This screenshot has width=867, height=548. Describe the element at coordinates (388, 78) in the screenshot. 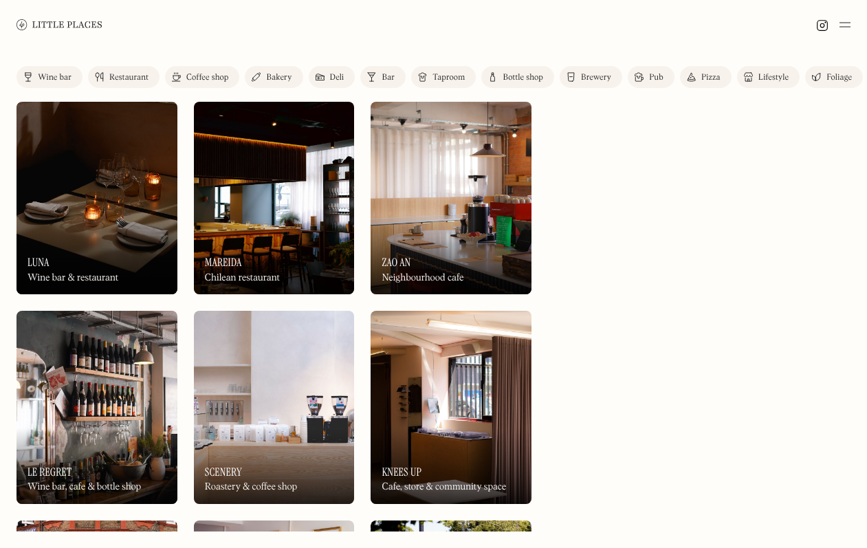

I see `div: Bar` at that location.